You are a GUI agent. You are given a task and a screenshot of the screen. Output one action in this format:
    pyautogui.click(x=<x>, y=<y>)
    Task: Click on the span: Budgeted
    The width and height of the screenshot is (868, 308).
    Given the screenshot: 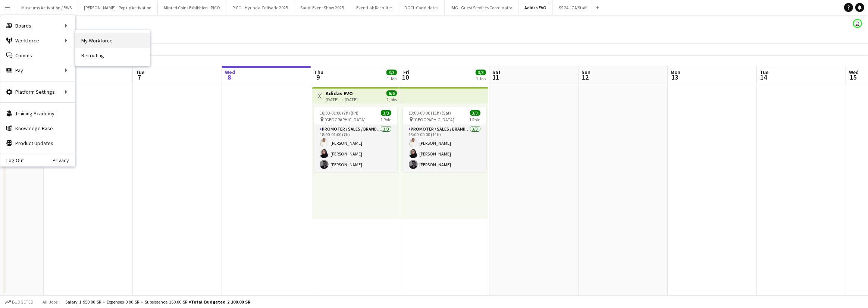 What is the action you would take?
    pyautogui.click(x=23, y=303)
    